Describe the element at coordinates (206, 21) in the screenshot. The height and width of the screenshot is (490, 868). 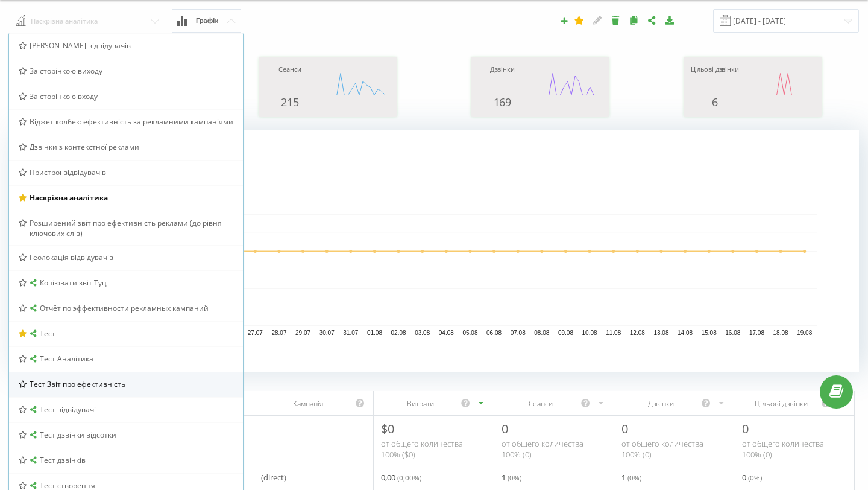
I see `button: Графік` at that location.